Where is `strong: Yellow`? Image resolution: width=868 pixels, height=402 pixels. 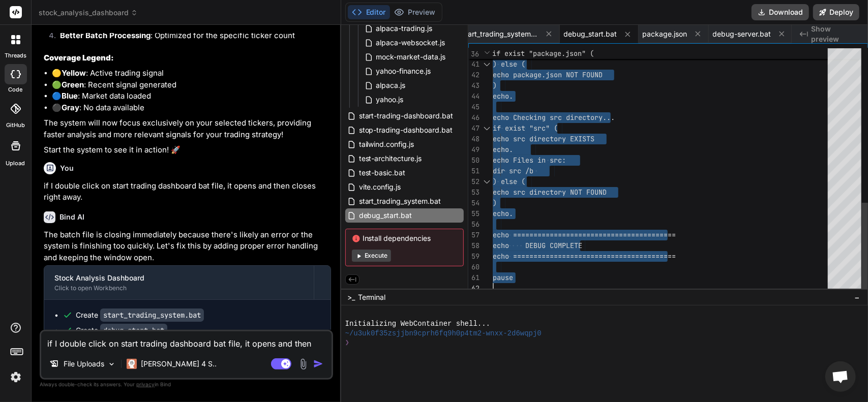
strong: Yellow is located at coordinates (74, 73).